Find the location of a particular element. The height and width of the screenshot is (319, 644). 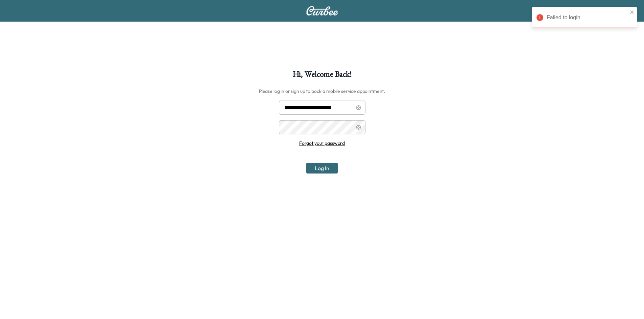

img: Curbee Logo is located at coordinates (322, 11).